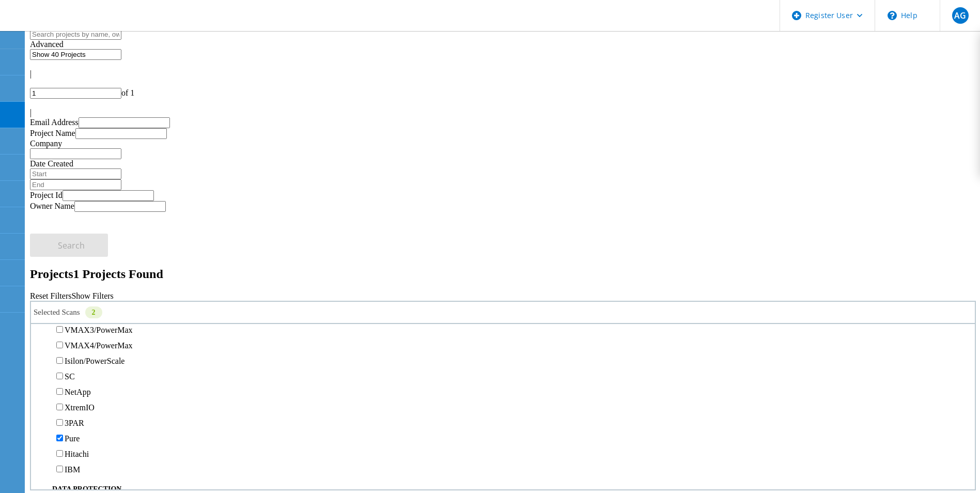 This screenshot has height=493, width=980. I want to click on label: Hitachi, so click(77, 454).